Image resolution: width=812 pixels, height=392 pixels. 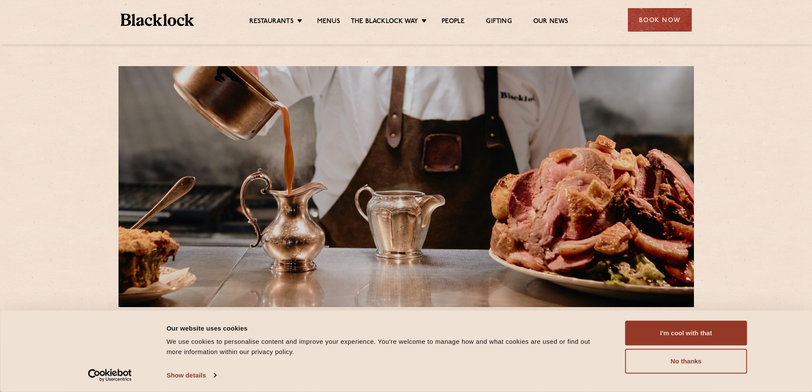 I want to click on button: I'm cool with that, so click(x=686, y=333).